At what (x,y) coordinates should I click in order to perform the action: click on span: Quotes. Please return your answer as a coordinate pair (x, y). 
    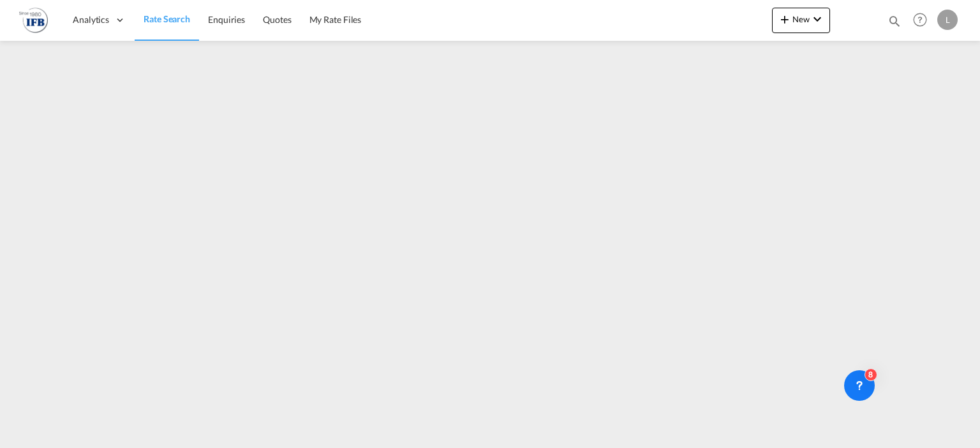
    Looking at the image, I should click on (277, 19).